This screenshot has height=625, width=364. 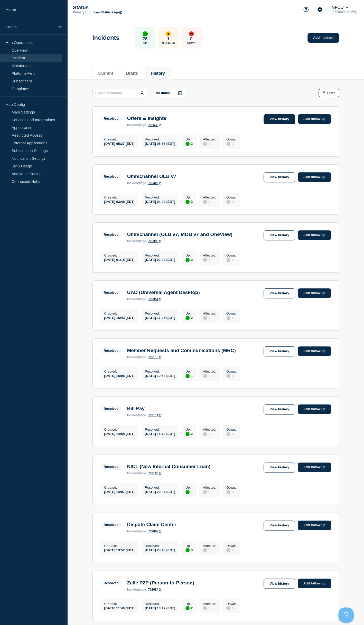 I want to click on a: 702084, so click(x=155, y=589).